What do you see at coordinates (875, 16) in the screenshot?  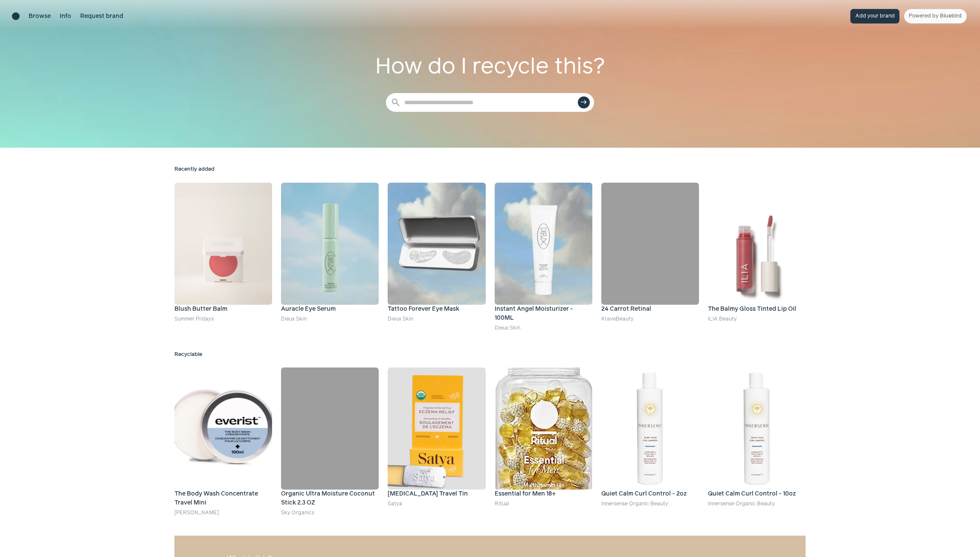 I see `button: Add your brand` at bounding box center [875, 16].